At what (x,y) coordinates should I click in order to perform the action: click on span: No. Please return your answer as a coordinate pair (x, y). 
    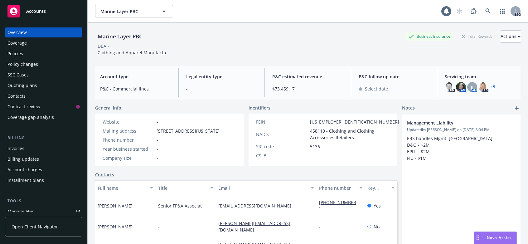
    Looking at the image, I should click on (376, 226).